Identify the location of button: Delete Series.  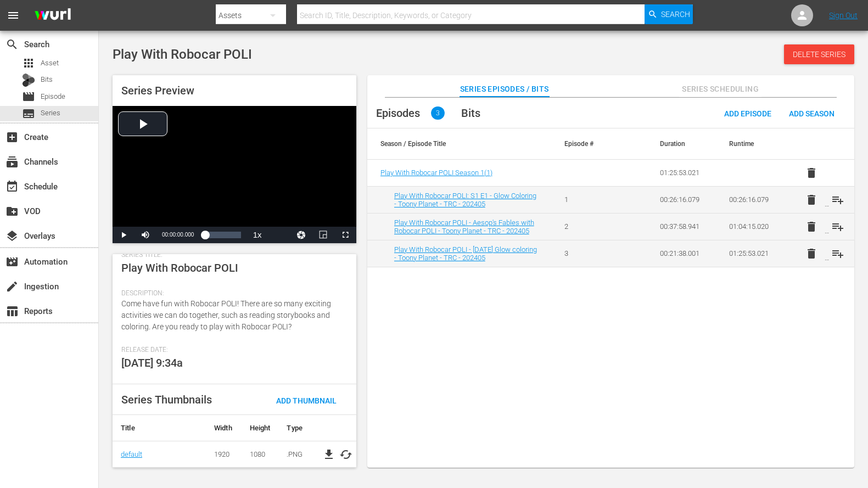
(819, 55).